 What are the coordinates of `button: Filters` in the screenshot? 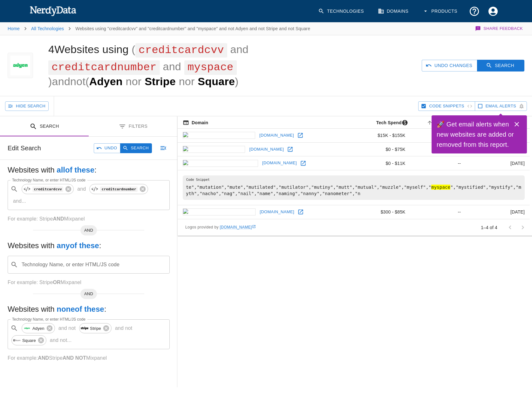 It's located at (133, 126).